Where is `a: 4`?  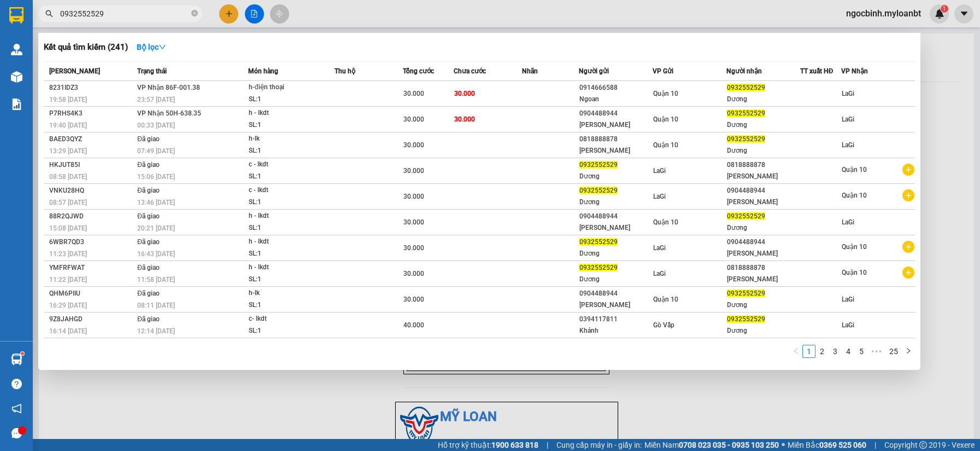 a: 4 is located at coordinates (848, 351).